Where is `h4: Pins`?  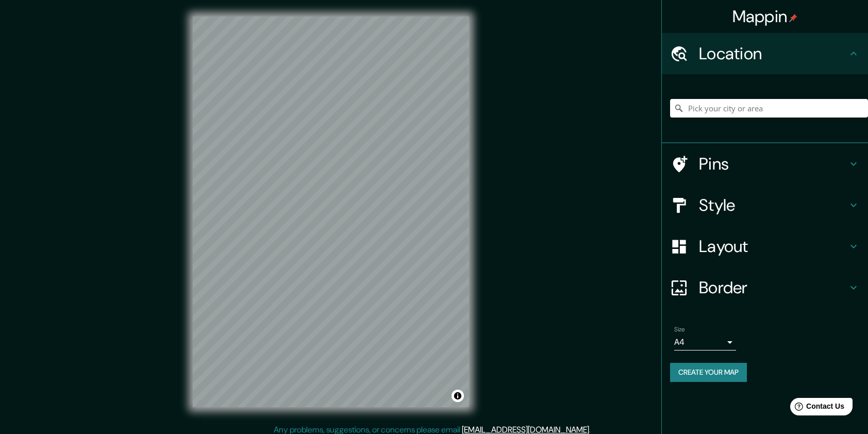
h4: Pins is located at coordinates (773, 164).